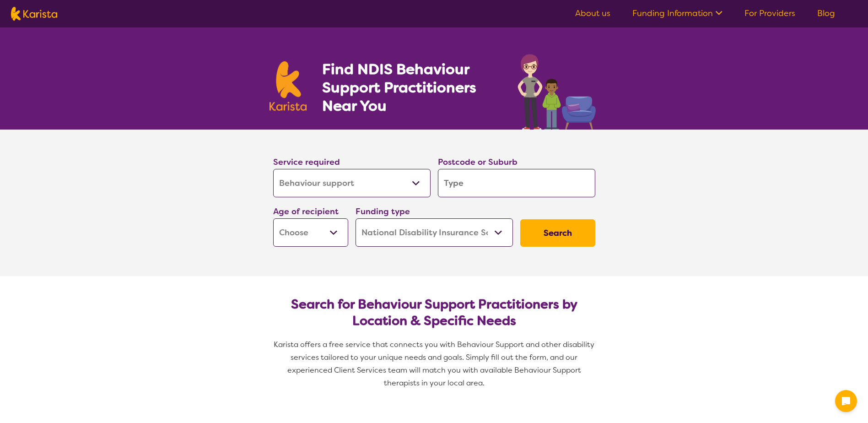 The height and width of the screenshot is (423, 868). Describe the element at coordinates (434, 313) in the screenshot. I see `h2: Search for Behaviour Support Practitioners by Location & Specific Needs` at that location.